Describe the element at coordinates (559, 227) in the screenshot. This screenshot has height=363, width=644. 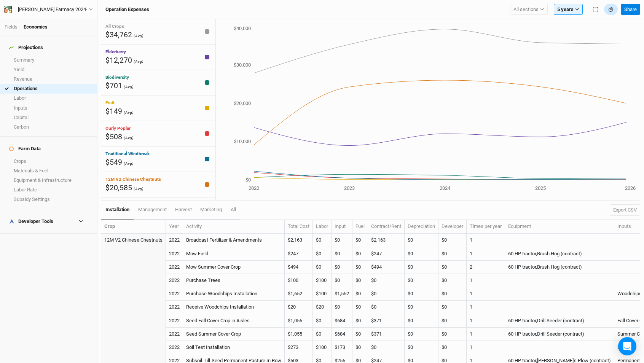
I see `th: Equipment` at that location.